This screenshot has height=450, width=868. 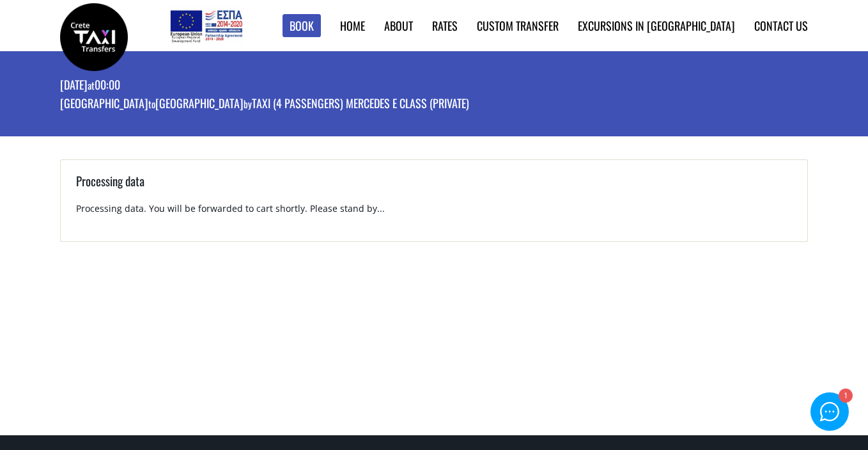 What do you see at coordinates (151, 103) in the screenshot?
I see `small: to` at bounding box center [151, 103].